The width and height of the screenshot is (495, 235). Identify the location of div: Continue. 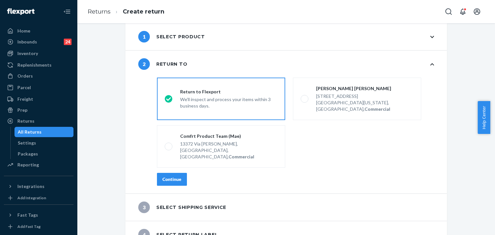
(172, 180).